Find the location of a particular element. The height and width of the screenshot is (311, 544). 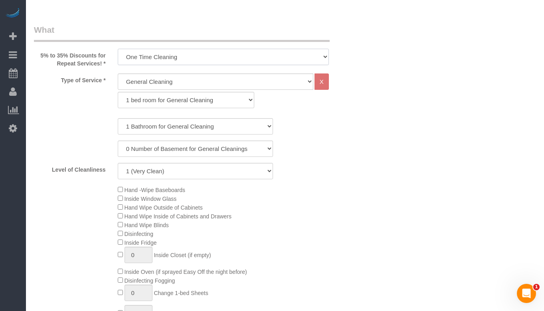

span: Inside Window Glass is located at coordinates (150, 199).